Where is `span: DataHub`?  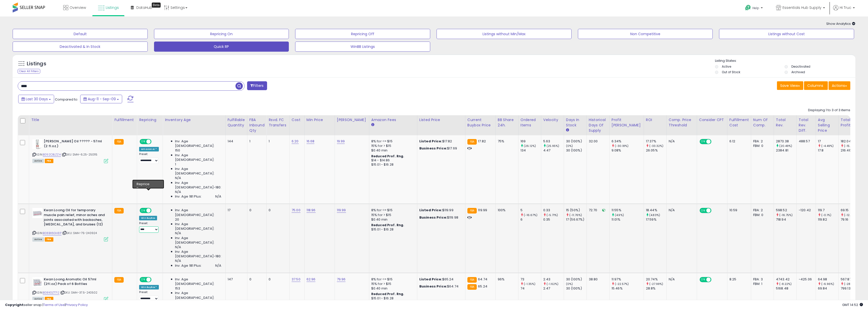
span: DataHub is located at coordinates (144, 8).